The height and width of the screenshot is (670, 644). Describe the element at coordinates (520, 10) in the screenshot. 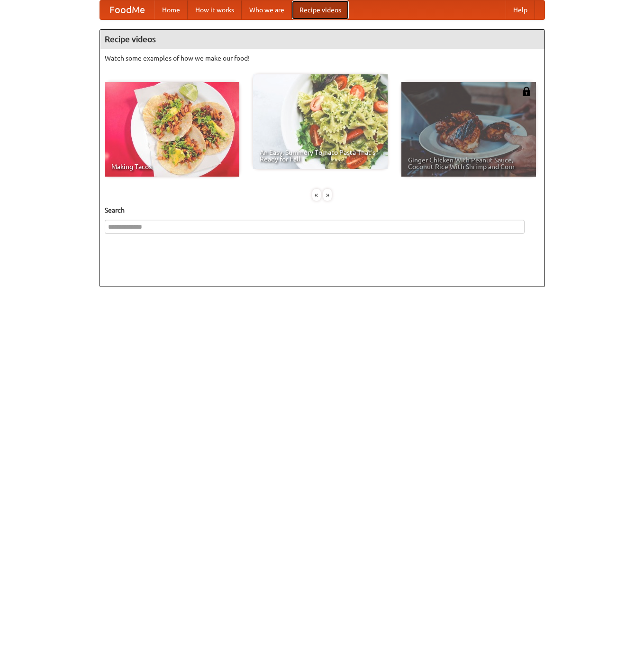

I see `a: Help` at that location.